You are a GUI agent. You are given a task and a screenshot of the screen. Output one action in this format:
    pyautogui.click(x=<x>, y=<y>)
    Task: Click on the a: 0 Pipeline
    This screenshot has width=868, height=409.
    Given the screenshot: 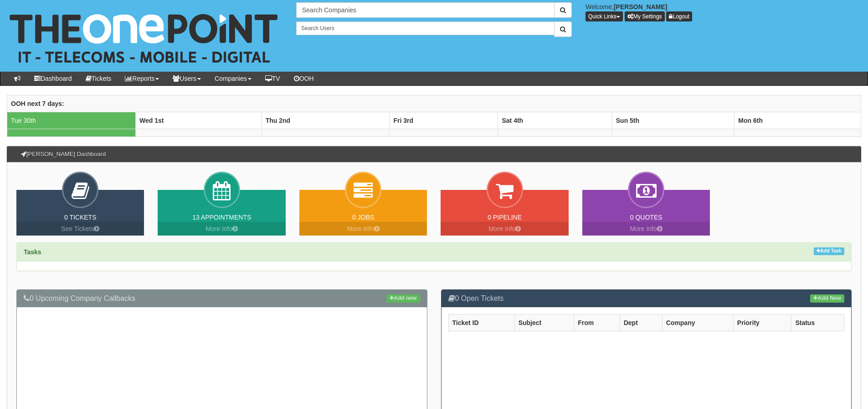 What is the action you would take?
    pyautogui.click(x=505, y=217)
    